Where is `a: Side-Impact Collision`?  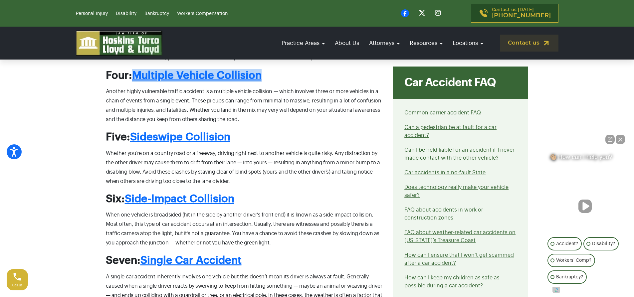
a: Side-Impact Collision is located at coordinates (179, 199).